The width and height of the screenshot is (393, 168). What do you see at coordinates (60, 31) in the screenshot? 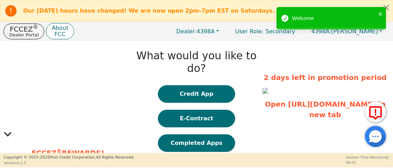
I see `button: AboutFCC` at bounding box center [60, 31].